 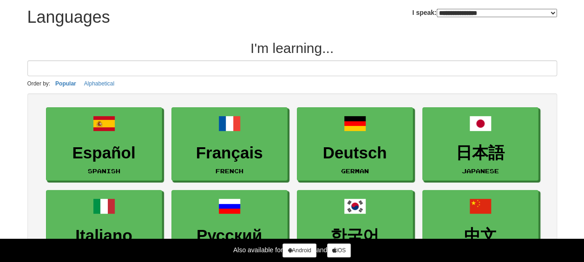 I want to click on small: Spanish, so click(x=104, y=171).